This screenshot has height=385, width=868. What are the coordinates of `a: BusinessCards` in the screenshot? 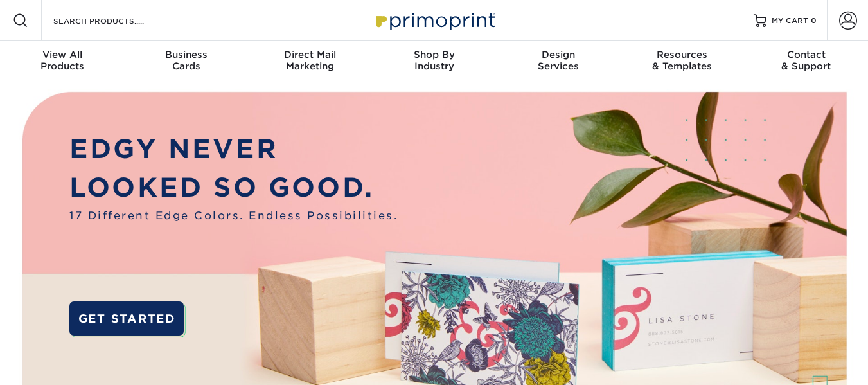 It's located at (186, 62).